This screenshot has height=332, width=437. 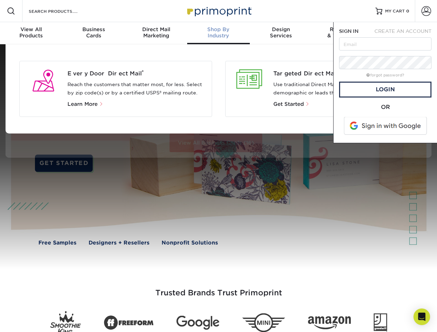 I want to click on span: CREATE AN ACCOUNT, so click(x=403, y=31).